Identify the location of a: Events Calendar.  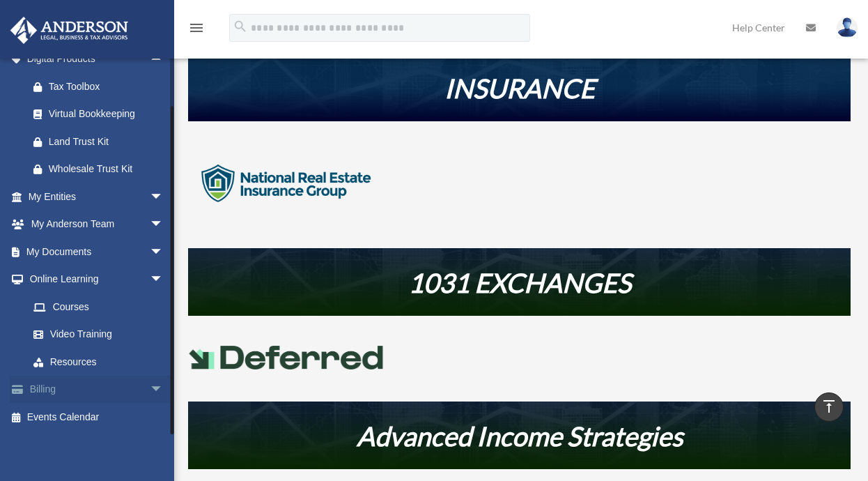
(97, 417).